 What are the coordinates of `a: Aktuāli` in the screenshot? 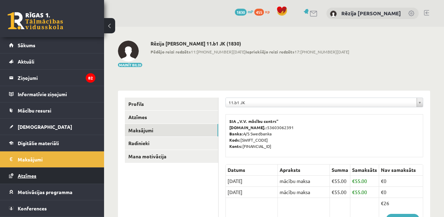 It's located at (52, 61).